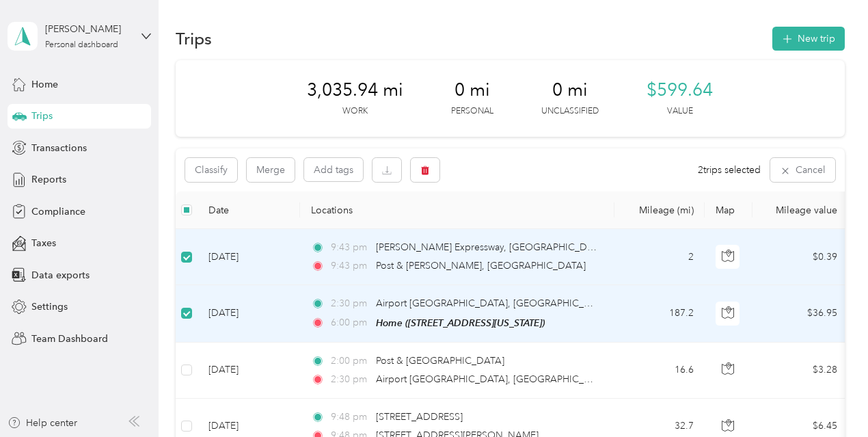 This screenshot has width=868, height=437. What do you see at coordinates (42, 423) in the screenshot?
I see `button: Help center` at bounding box center [42, 423].